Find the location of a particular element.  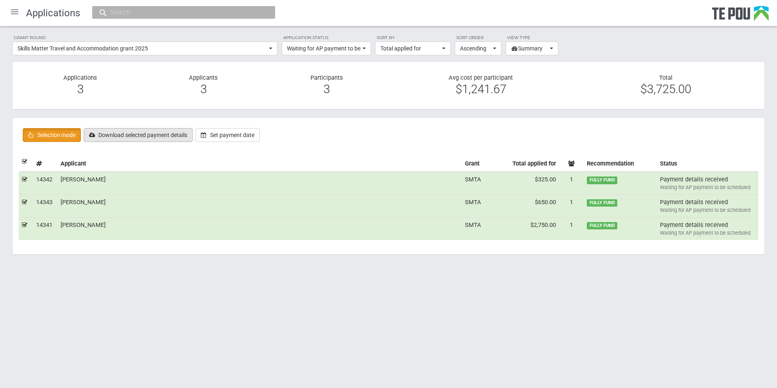

label: Sort order is located at coordinates (478, 38).